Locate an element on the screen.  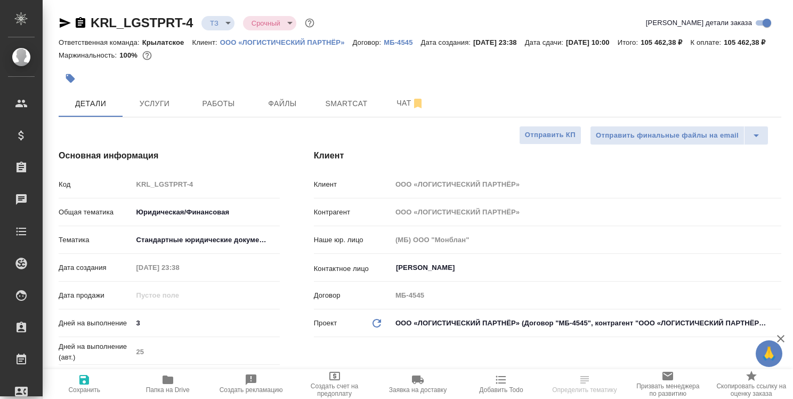
p: Дней на выполнение is located at coordinates (95, 323).